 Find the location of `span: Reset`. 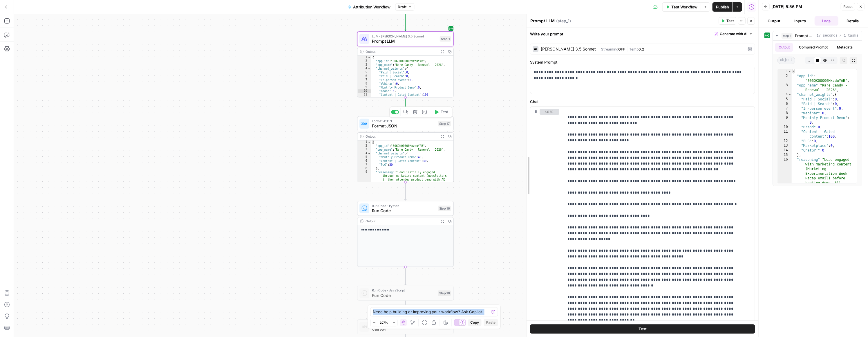

span: Reset is located at coordinates (848, 6).